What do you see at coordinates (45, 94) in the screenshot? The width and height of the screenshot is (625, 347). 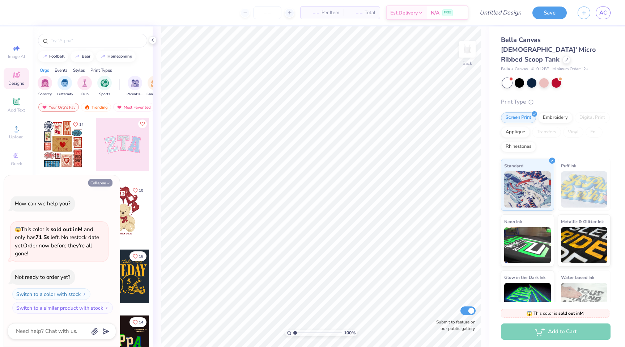 I see `span: Sorority` at bounding box center [45, 94].